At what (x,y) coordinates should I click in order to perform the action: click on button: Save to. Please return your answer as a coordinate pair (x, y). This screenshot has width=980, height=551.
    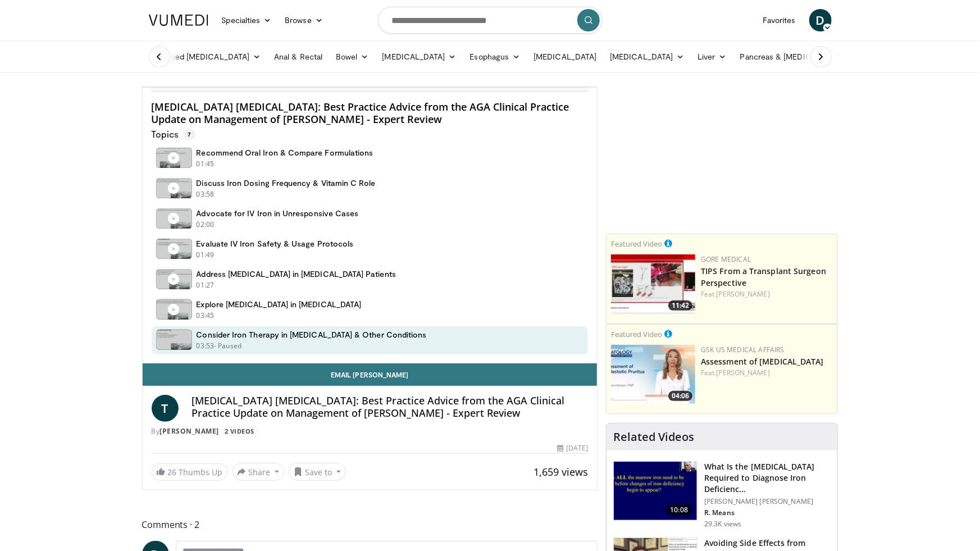
    Looking at the image, I should click on (318, 472).